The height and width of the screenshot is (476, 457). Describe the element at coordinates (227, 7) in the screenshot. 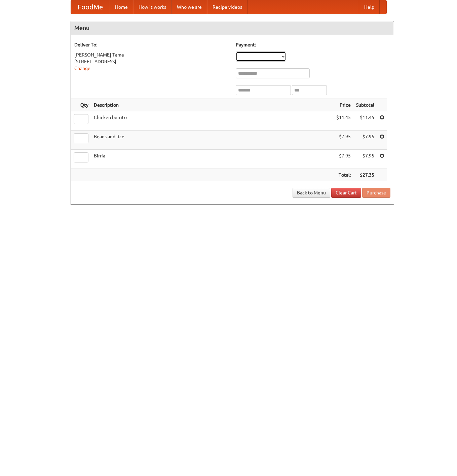

I see `a: Recipe videos` at that location.